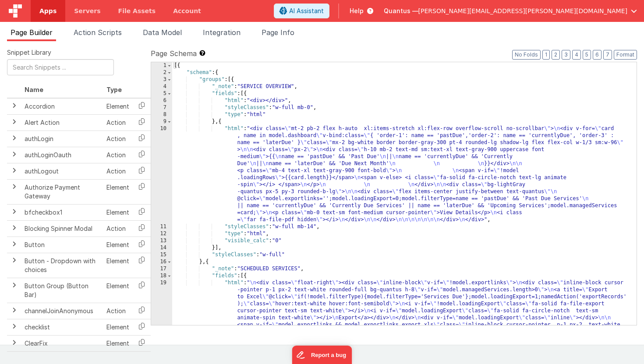 The height and width of the screenshot is (364, 644). Describe the element at coordinates (62, 106) in the screenshot. I see `td: Accordion` at that location.